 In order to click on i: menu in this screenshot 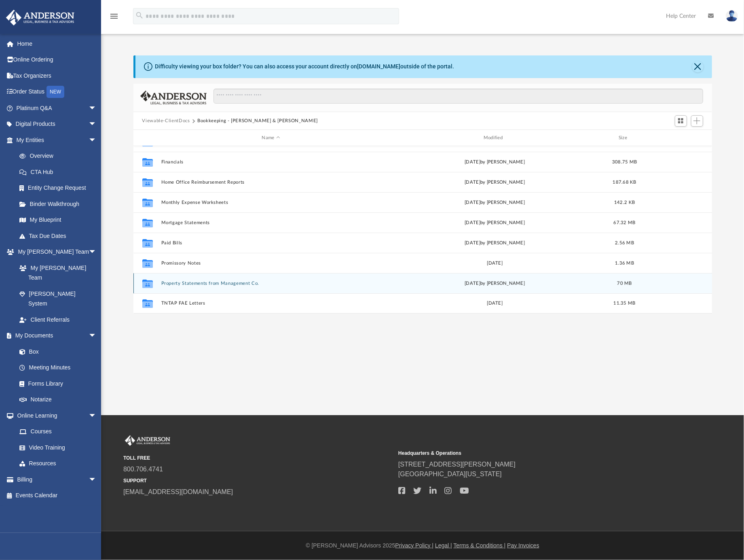, I will do `click(114, 16)`.